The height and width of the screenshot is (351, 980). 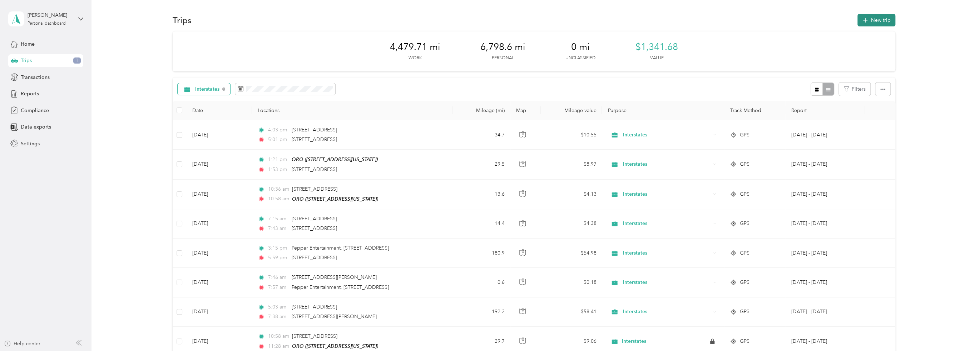 What do you see at coordinates (481, 224) in the screenshot?
I see `td: 14.4` at bounding box center [481, 224].